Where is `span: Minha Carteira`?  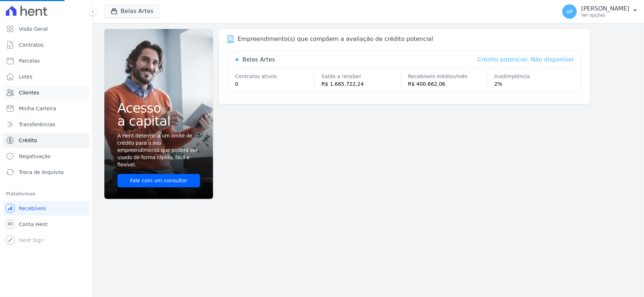 span: Minha Carteira is located at coordinates (38, 109).